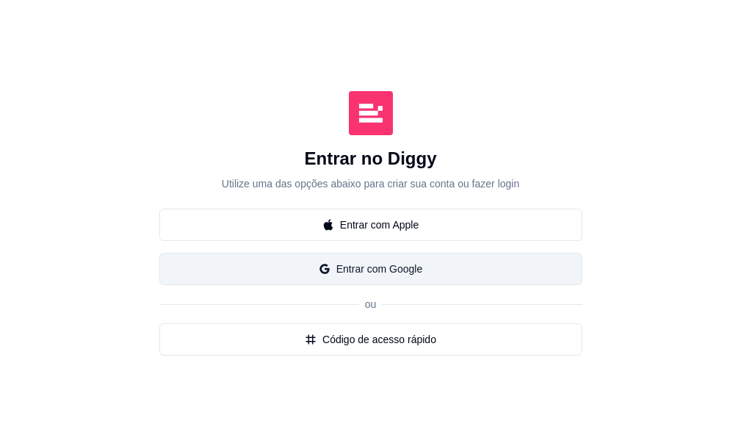 Image resolution: width=741 pixels, height=446 pixels. I want to click on button: googleEntrar com Google, so click(371, 269).